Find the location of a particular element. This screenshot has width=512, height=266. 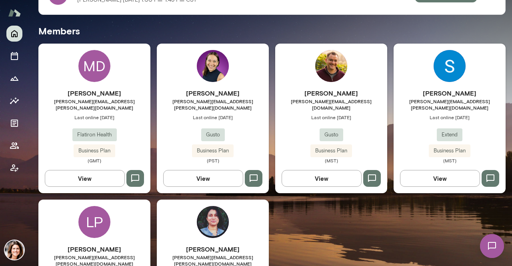

span: (GMT) is located at coordinates (94, 160).